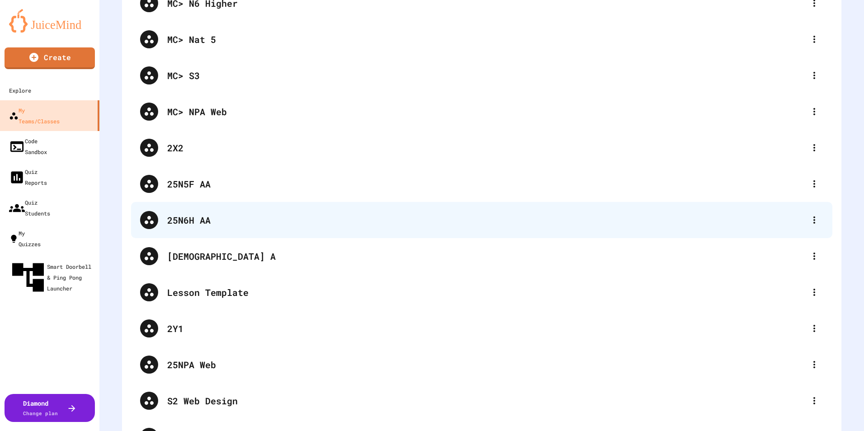  I want to click on span: Change plan, so click(40, 413).